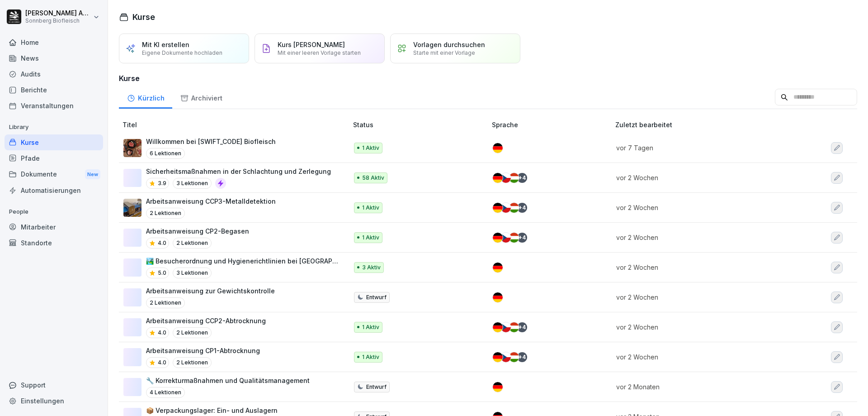 The image size is (868, 416). What do you see at coordinates (54, 384) in the screenshot?
I see `div: Support` at bounding box center [54, 384].